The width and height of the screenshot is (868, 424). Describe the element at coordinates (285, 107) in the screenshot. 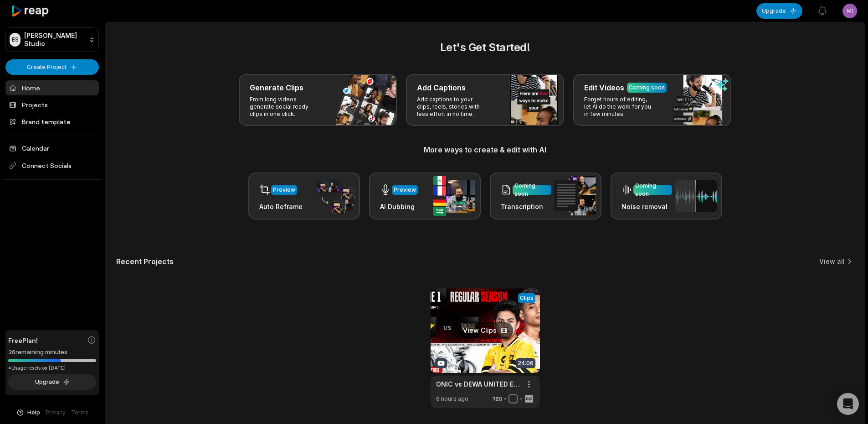

I see `p: From long videos generate social ready clips in one click.` at that location.